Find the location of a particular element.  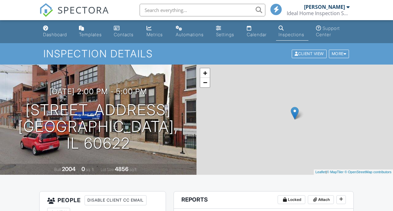

a: Dashboard is located at coordinates (56, 31).